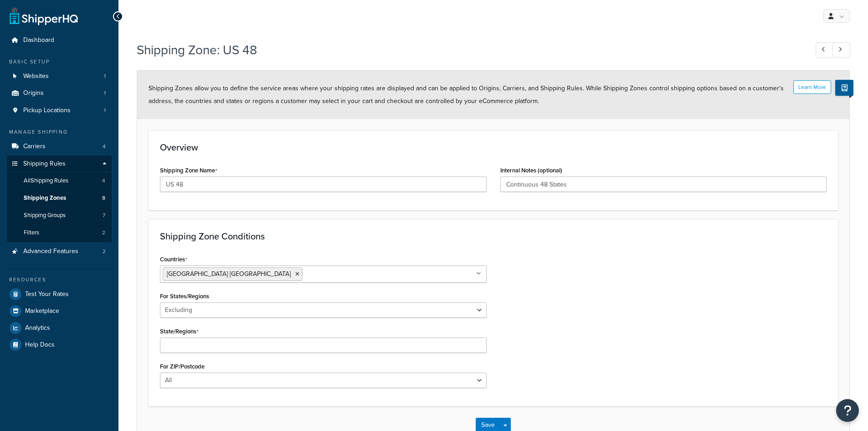 Image resolution: width=868 pixels, height=431 pixels. What do you see at coordinates (59, 111) in the screenshot?
I see `li: Pickup Locations` at bounding box center [59, 111].